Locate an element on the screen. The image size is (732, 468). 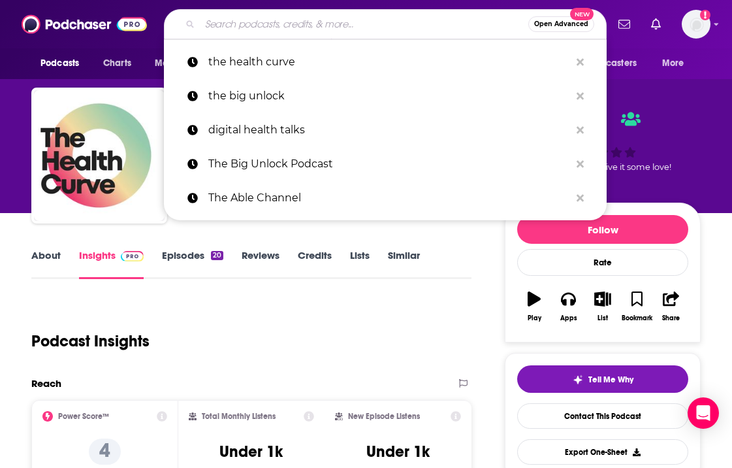
a: Episodes20 is located at coordinates (193, 264).